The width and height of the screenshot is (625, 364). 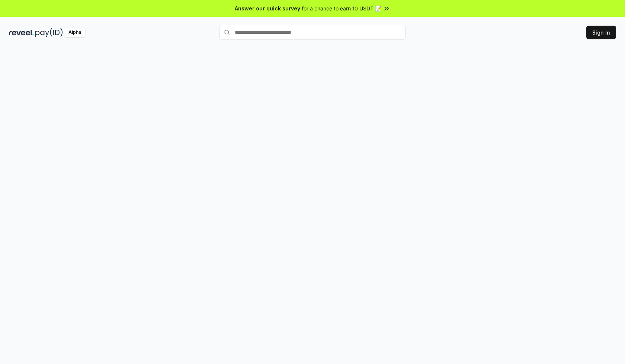 I want to click on img: reveel_dark, so click(x=21, y=32).